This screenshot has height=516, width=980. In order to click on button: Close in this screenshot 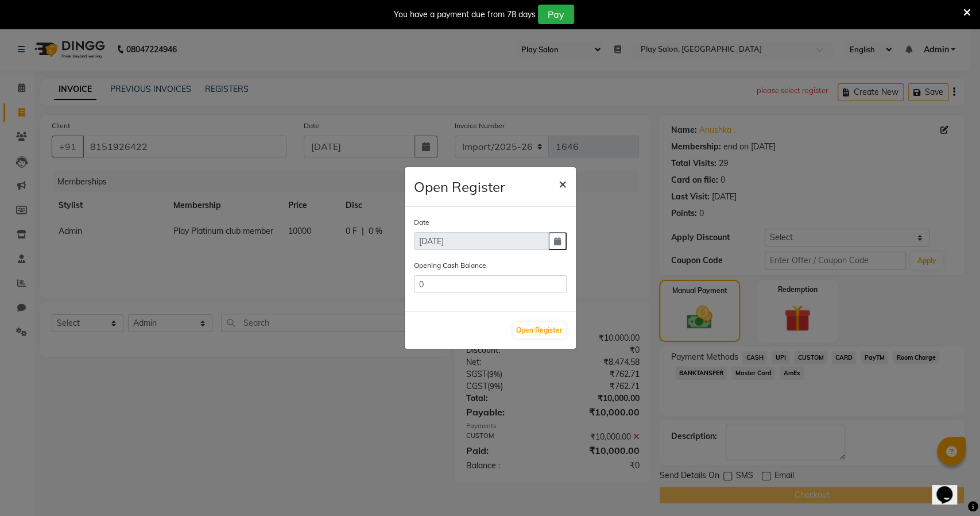, I will do `click(563, 183)`.